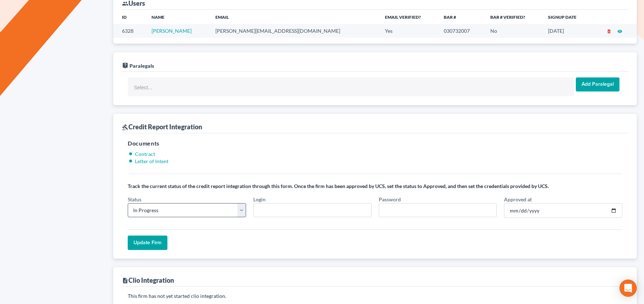 The height and width of the screenshot is (304, 644). What do you see at coordinates (375, 186) in the screenshot?
I see `p: Track the current status of the credit report integration through this form. Once the firm has be...` at bounding box center [375, 186].